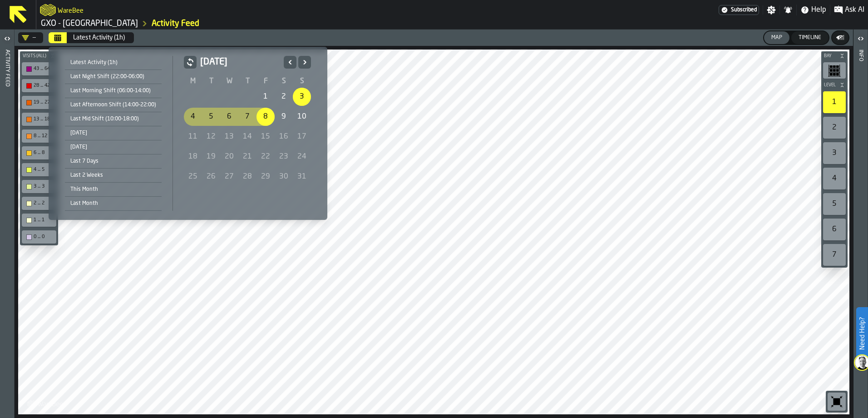  I want to click on div: 14, so click(247, 137).